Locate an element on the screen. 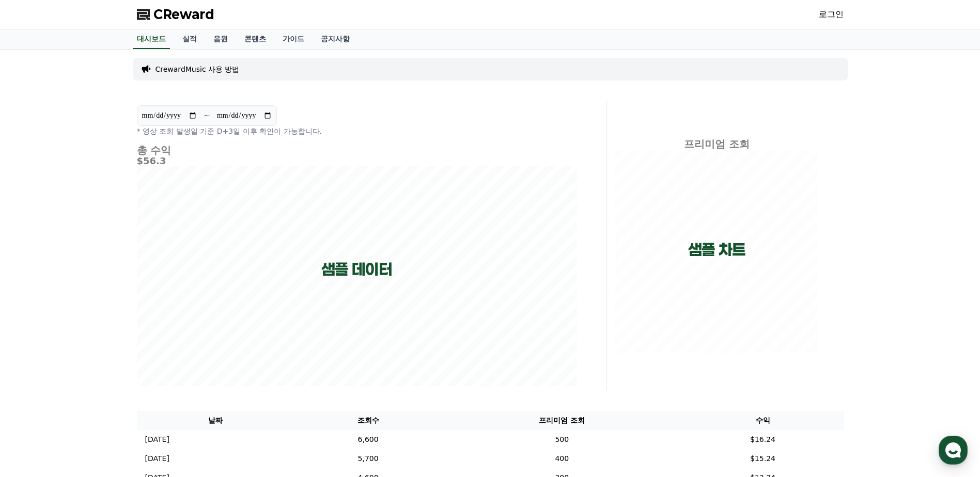 The width and height of the screenshot is (980, 477). th: 날짜 is located at coordinates (216, 420).